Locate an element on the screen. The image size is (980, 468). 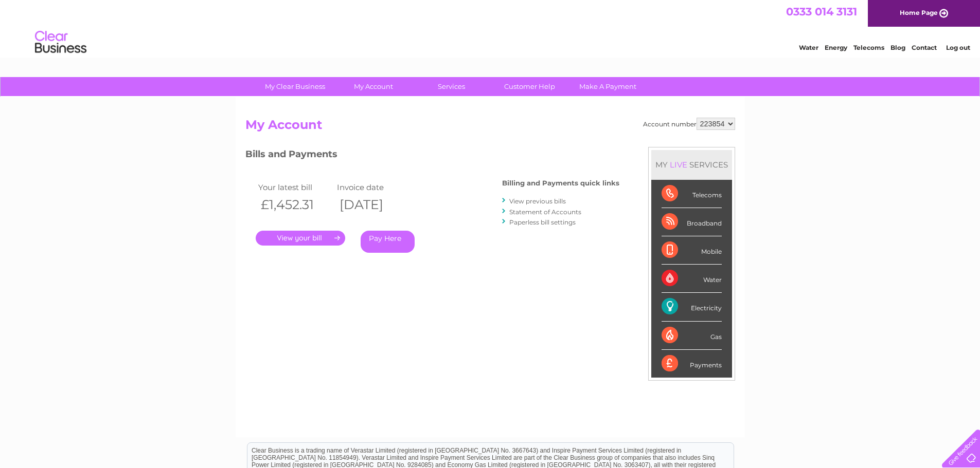
td: Invoice date is located at coordinates (374, 187).